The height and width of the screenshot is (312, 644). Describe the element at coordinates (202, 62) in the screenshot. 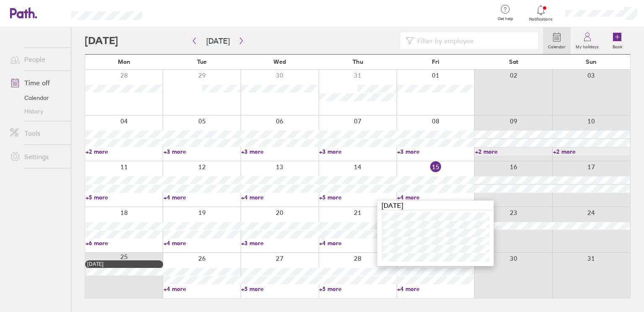

I see `span: Tue` at that location.